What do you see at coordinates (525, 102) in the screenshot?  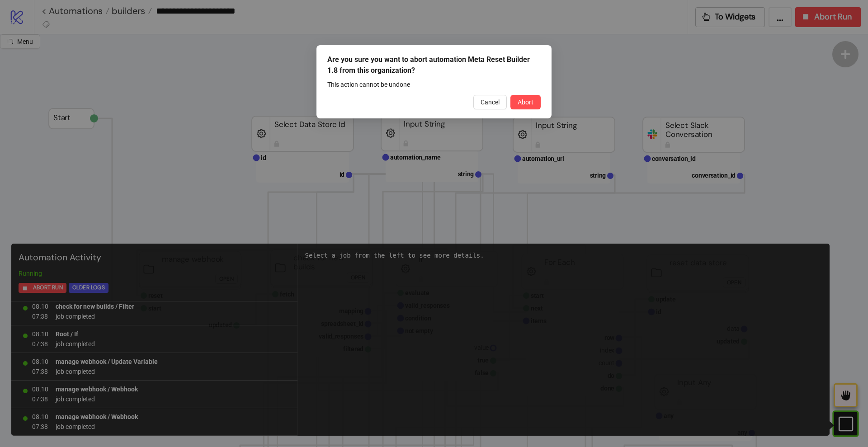 I see `span: Abort` at bounding box center [525, 102].